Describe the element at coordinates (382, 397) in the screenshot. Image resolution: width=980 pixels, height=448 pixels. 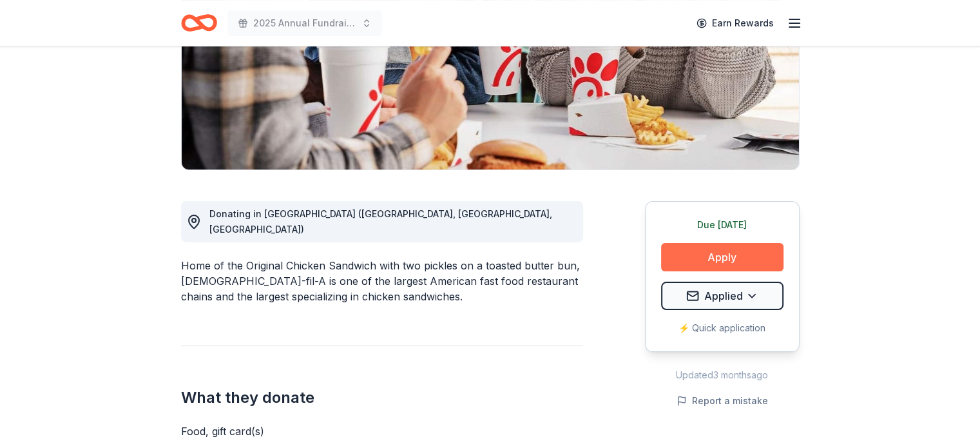
I see `h2: What they donate` at that location.